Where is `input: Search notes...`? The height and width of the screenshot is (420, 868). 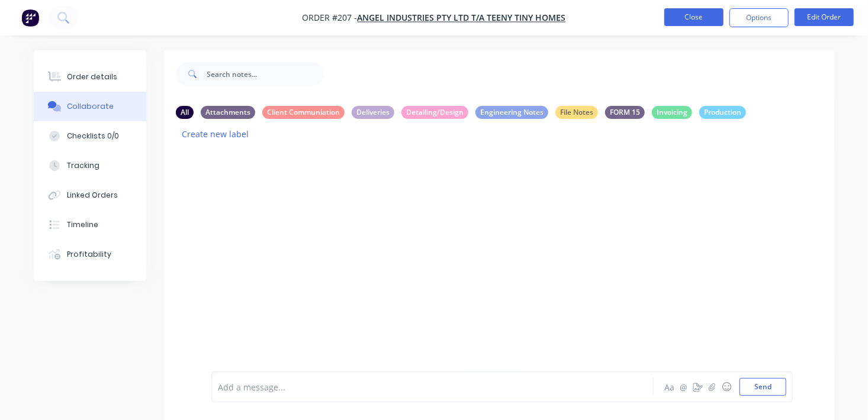
input: Search notes... is located at coordinates (265, 74).